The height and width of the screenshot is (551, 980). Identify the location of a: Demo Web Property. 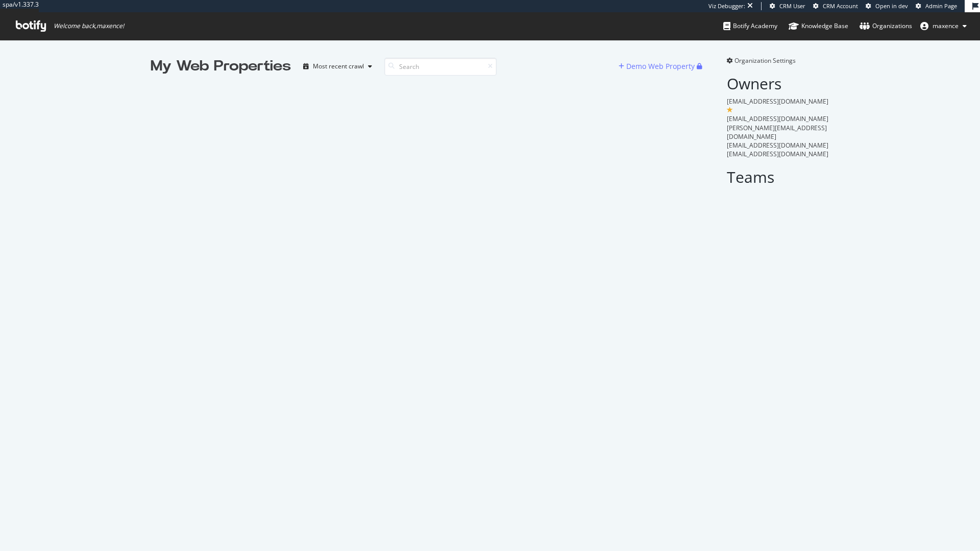
(657, 65).